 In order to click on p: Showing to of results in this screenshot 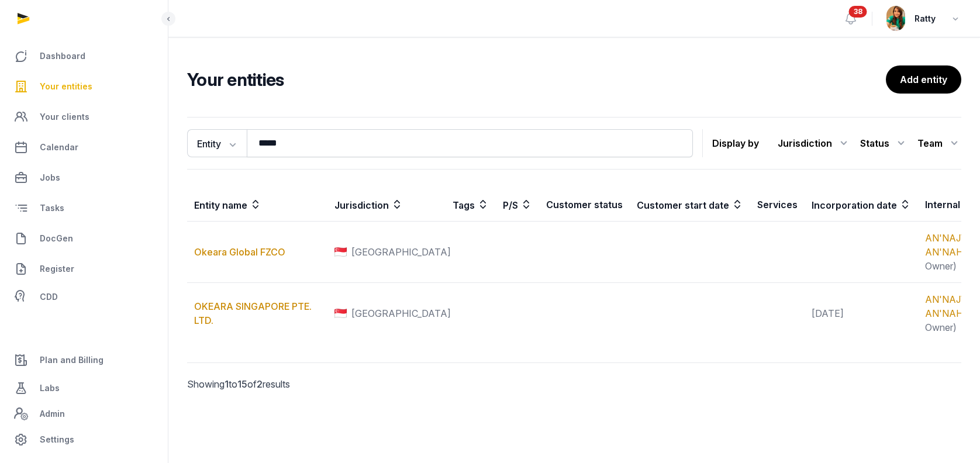, I will do `click(277, 384)`.